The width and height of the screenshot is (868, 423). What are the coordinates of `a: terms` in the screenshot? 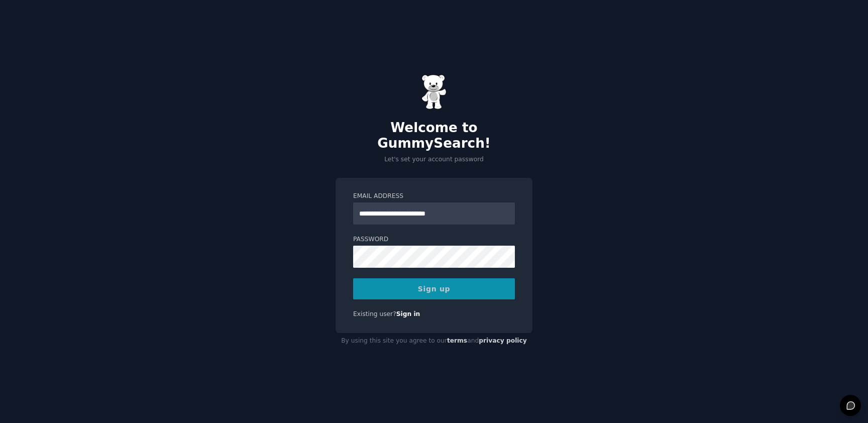 It's located at (457, 341).